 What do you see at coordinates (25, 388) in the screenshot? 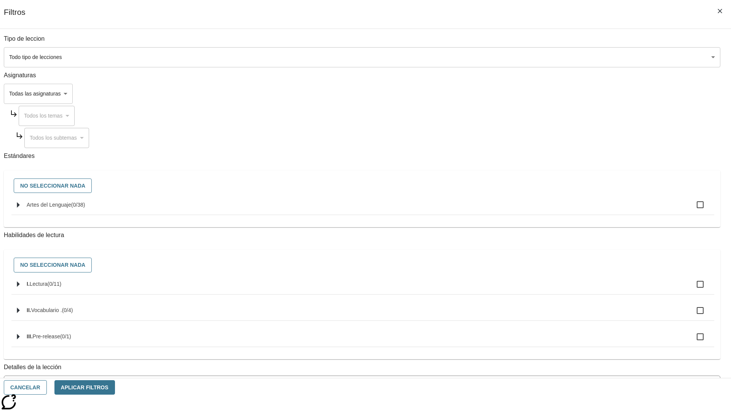
I see `button: Cancelar` at bounding box center [25, 388].